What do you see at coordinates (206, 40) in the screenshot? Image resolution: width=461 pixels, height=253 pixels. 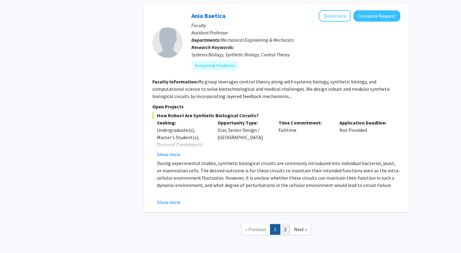 I see `b: Departments:` at bounding box center [206, 40].